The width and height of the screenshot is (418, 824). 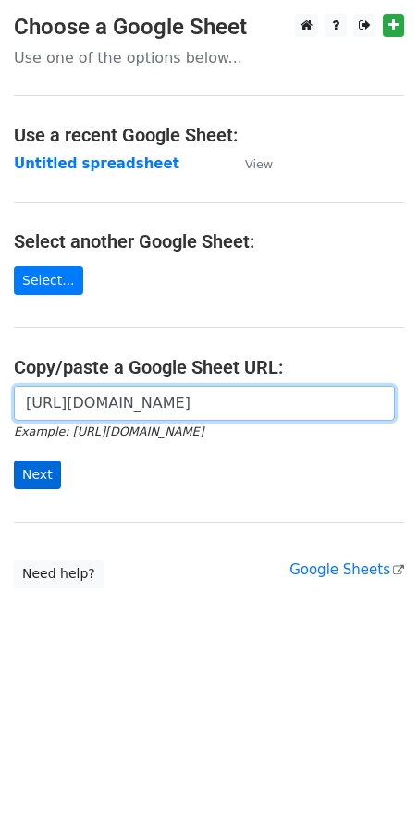 I want to click on h4: Use a recent Google Sheet:, so click(x=209, y=135).